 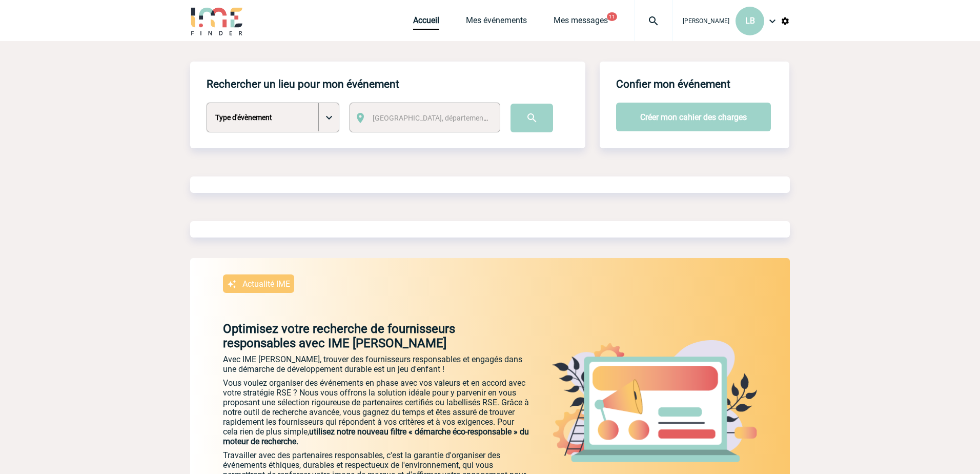 What do you see at coordinates (217, 21) in the screenshot?
I see `img: IME-Finder` at bounding box center [217, 21].